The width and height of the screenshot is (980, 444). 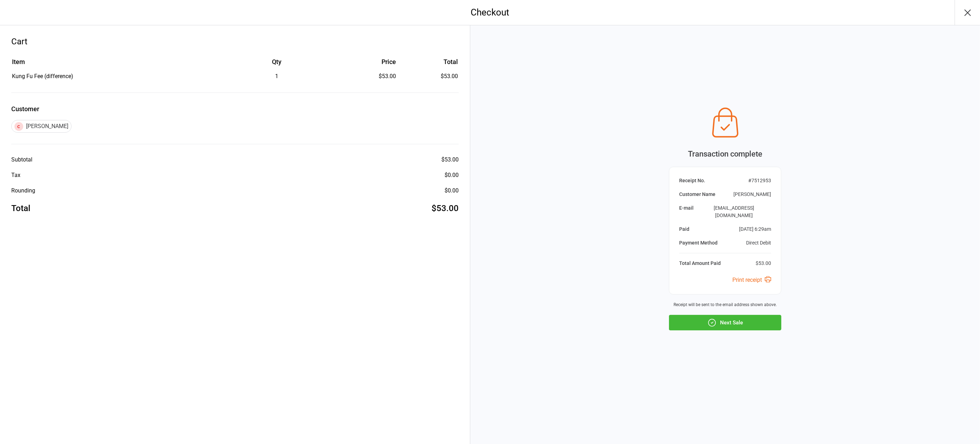 I want to click on div: Rounding, so click(x=23, y=191).